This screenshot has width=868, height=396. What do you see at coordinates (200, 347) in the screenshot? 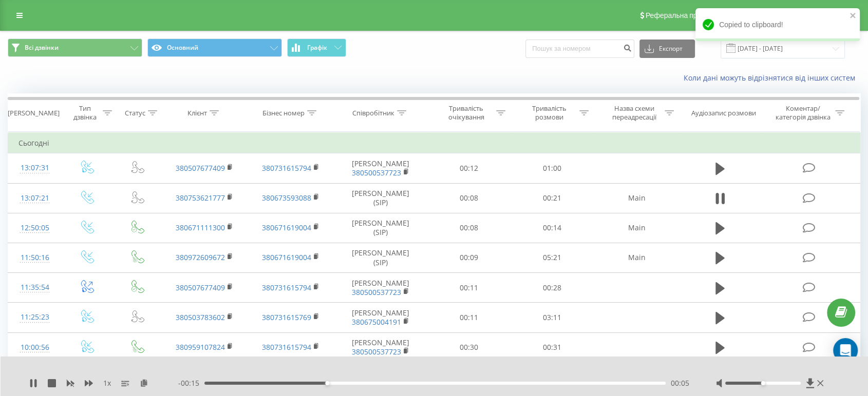
I see `a: 380959107824` at bounding box center [200, 347].